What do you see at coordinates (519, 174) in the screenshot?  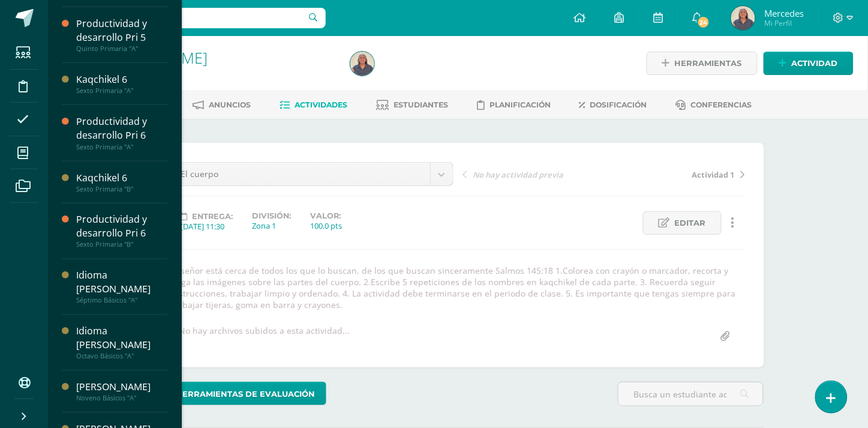 I see `span: No hay actividad previa` at bounding box center [519, 174].